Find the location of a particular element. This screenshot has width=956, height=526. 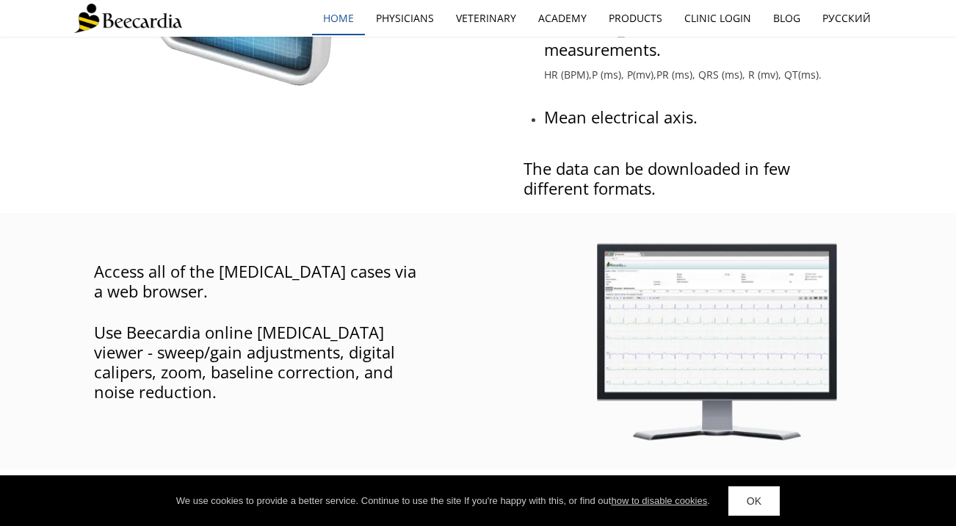

span: The data can be downloaded in few different formats. is located at coordinates (656, 178).